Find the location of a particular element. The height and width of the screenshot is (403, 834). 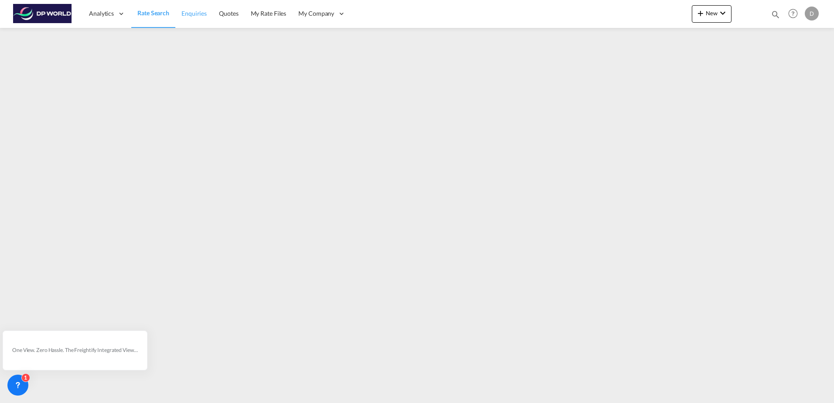

div: icon-magnify is located at coordinates (776, 16).